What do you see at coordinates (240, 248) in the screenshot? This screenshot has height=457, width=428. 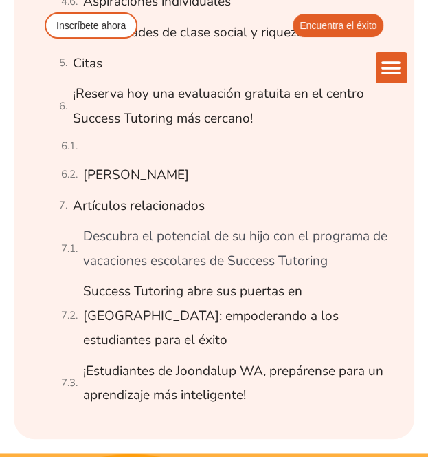 I see `a: Descubra el potencial de su hijo con el programa de vacaciones escolares de Success Tutoring` at bounding box center [240, 248].